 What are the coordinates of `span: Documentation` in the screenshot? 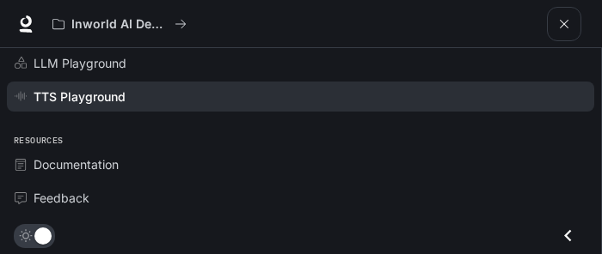 It's located at (76, 164).